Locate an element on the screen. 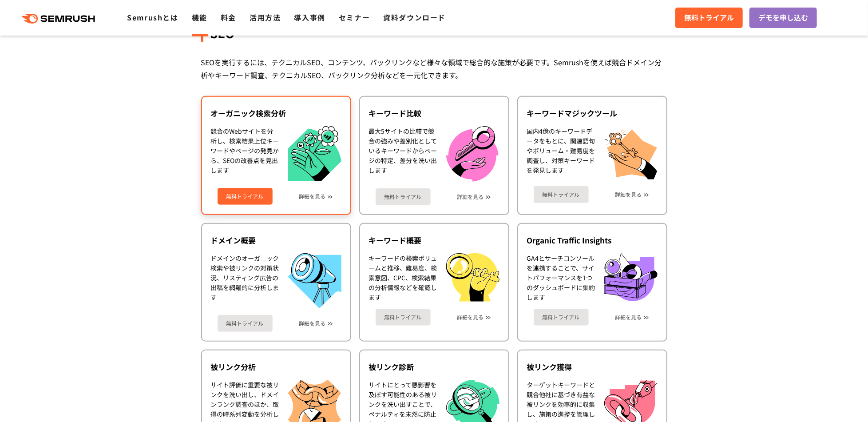  span: 無料トライアル is located at coordinates (709, 18).